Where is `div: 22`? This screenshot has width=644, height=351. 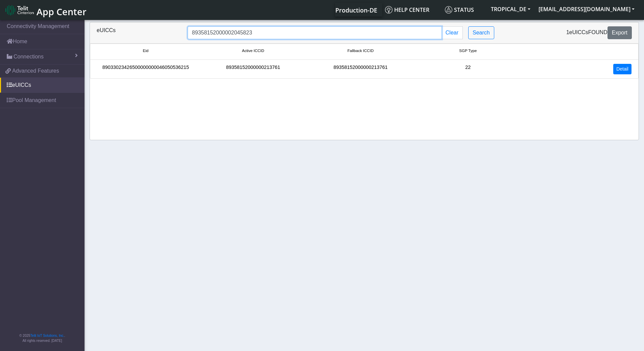 div: 22 is located at coordinates (468, 69).